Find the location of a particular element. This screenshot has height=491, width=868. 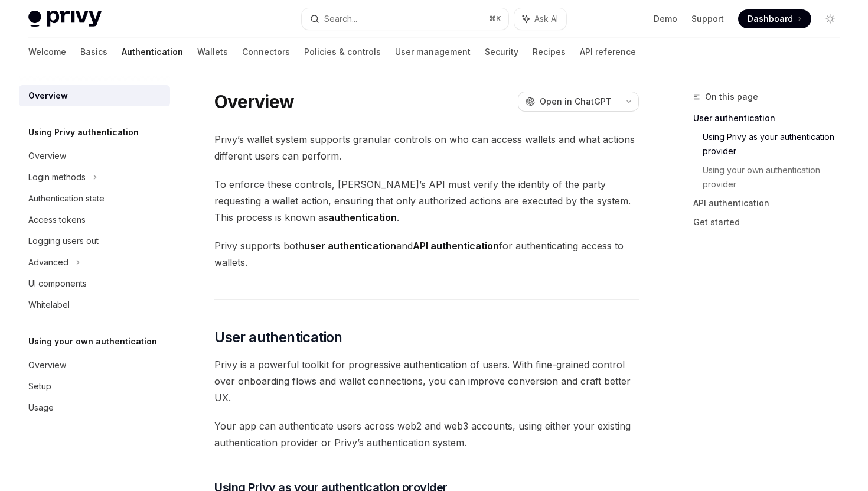

a: Using Privy as your authentication provider is located at coordinates (776, 144).